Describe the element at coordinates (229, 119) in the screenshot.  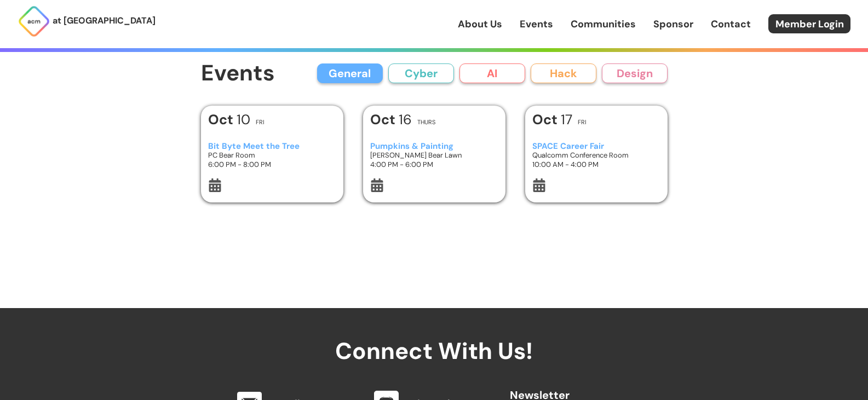
I see `h1: 10` at that location.